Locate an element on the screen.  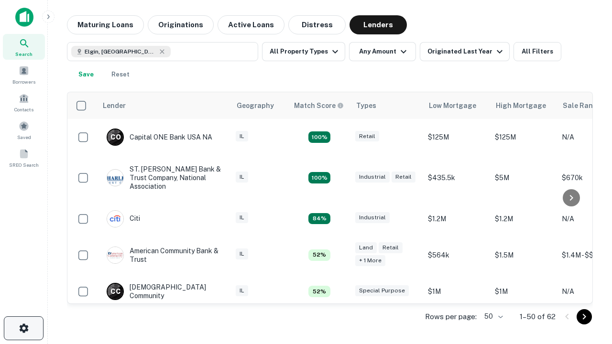
p: 1–50 of 62 is located at coordinates (537, 317).